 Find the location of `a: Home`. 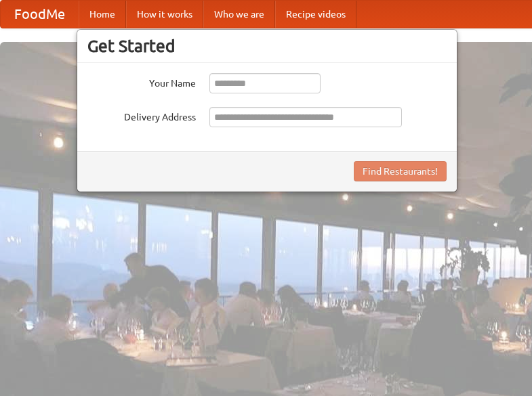

a: Home is located at coordinates (102, 14).